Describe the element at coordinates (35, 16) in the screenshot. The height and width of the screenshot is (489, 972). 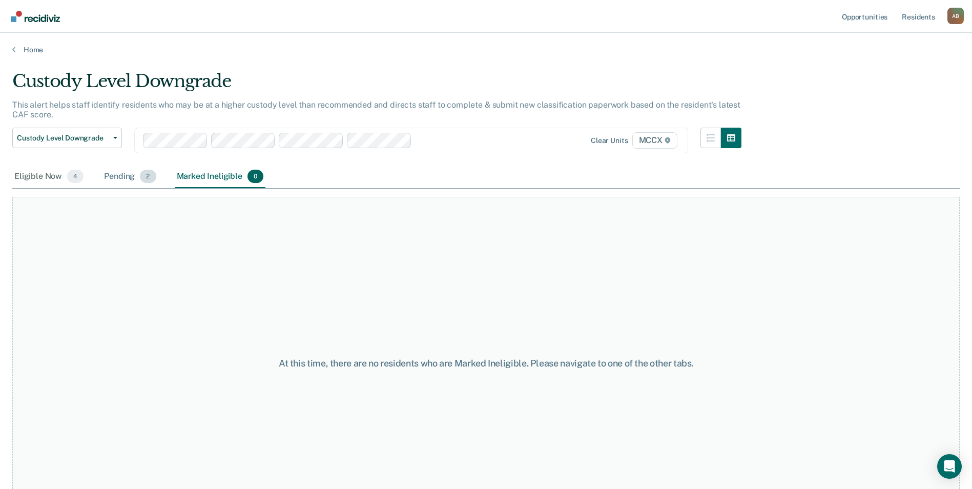
I see `img: Recidiviz` at that location.